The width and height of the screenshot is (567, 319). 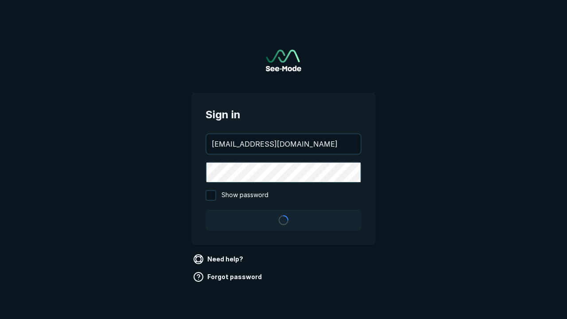 I want to click on input: your@email.com, so click(x=284, y=144).